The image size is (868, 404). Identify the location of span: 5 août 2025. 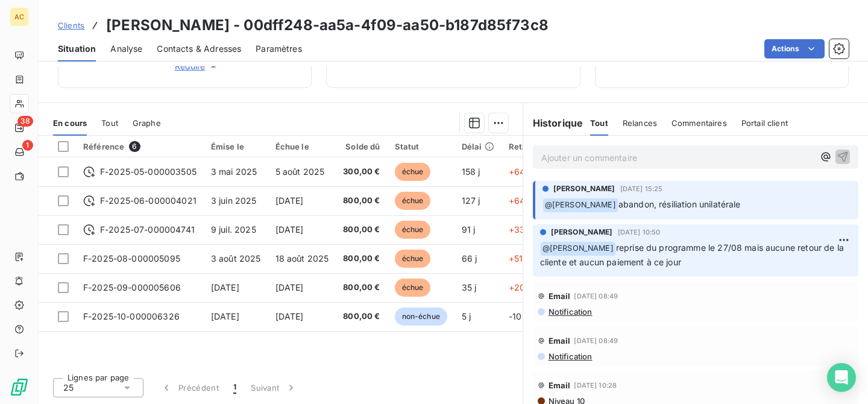
(300, 171).